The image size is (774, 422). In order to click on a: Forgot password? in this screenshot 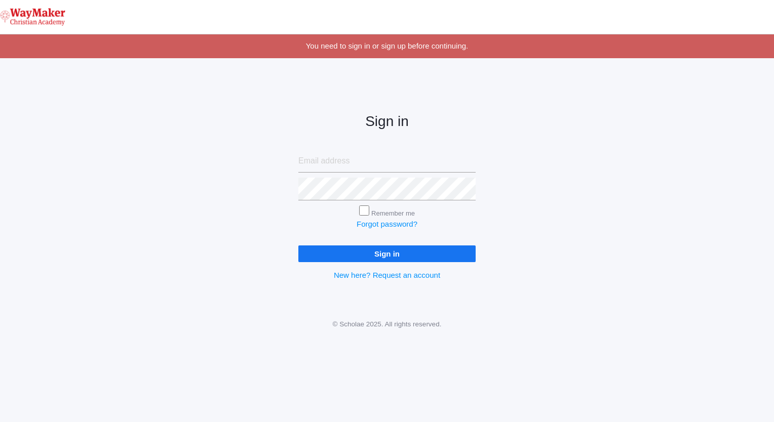, I will do `click(387, 224)`.